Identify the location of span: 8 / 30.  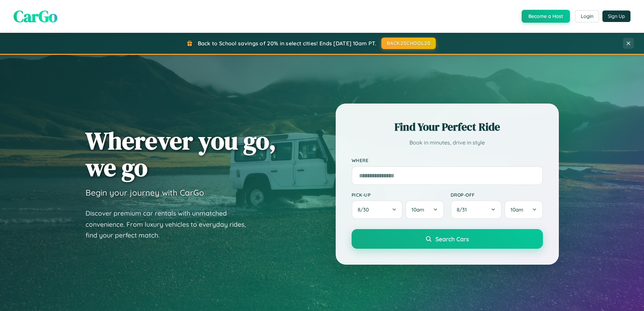
(365, 209).